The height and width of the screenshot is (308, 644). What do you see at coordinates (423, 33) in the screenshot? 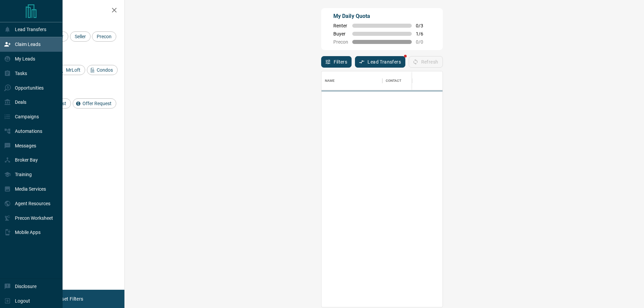
I see `span: 1 / 6` at bounding box center [423, 33].